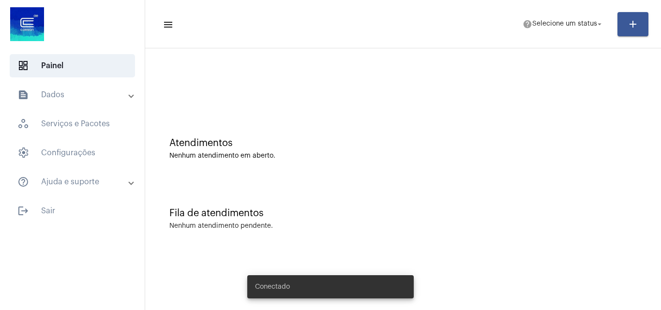 Image resolution: width=661 pixels, height=310 pixels. I want to click on button: Selecione um status, so click(563, 24).